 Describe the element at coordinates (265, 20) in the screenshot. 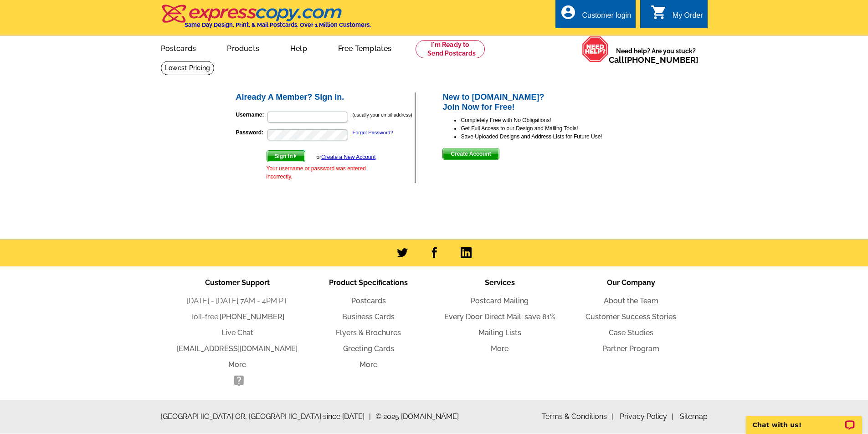

I see `a: Same Day Design, Print, & Mail Postcards. Over 1 Million Customers.` at that location.